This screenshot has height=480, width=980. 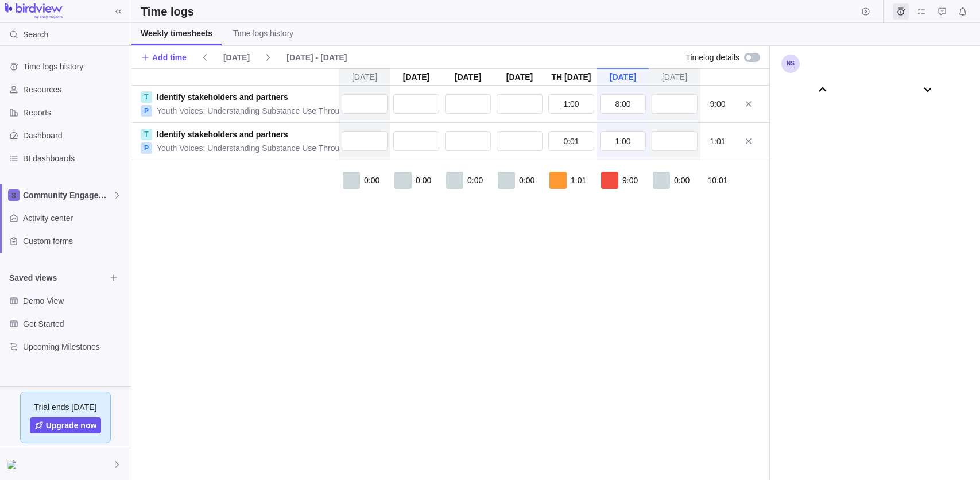 What do you see at coordinates (176, 34) in the screenshot?
I see `a: Weekly timesheets` at bounding box center [176, 34].